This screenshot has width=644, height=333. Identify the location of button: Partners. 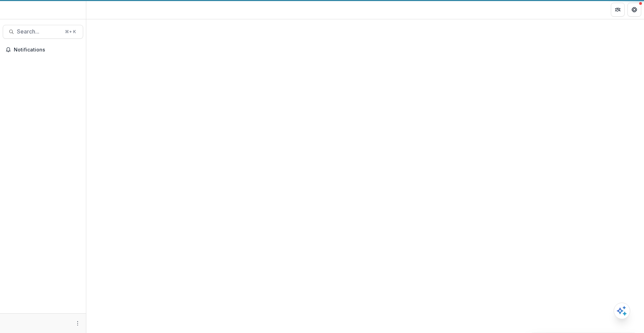
(618, 10).